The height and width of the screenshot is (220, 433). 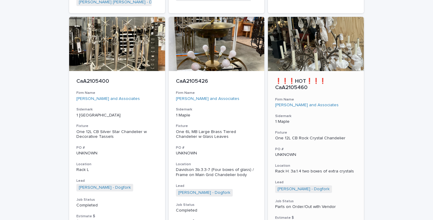 I want to click on p: CaA2105426, so click(x=216, y=81).